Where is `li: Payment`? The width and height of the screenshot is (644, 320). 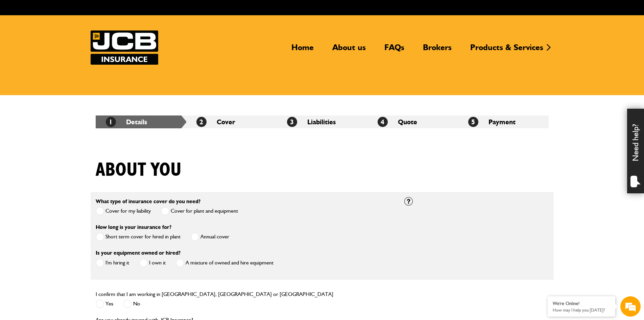
li: Payment is located at coordinates (503, 122).